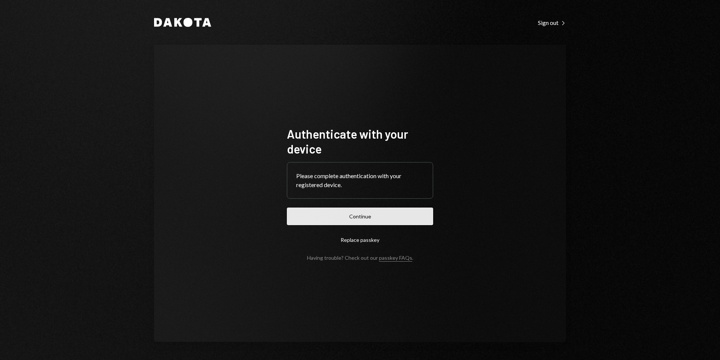  Describe the element at coordinates (552, 23) in the screenshot. I see `div: Sign out` at that location.